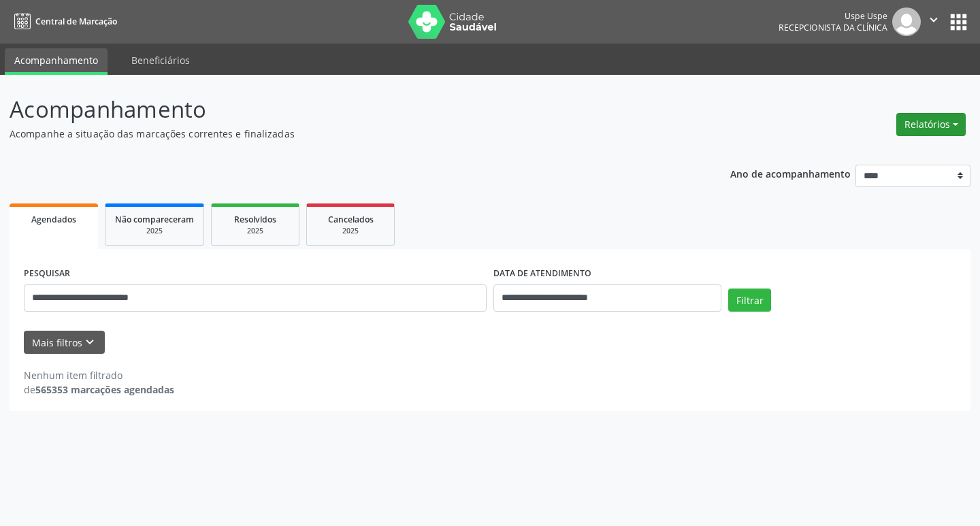 The height and width of the screenshot is (526, 980). Describe the element at coordinates (154, 219) in the screenshot. I see `span: Não compareceram` at that location.